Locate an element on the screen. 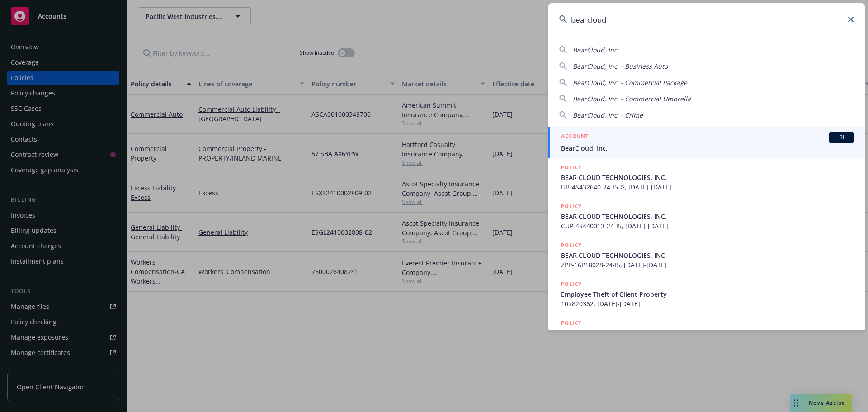  span: BearCloud, Inc. - Crime is located at coordinates (608, 115).